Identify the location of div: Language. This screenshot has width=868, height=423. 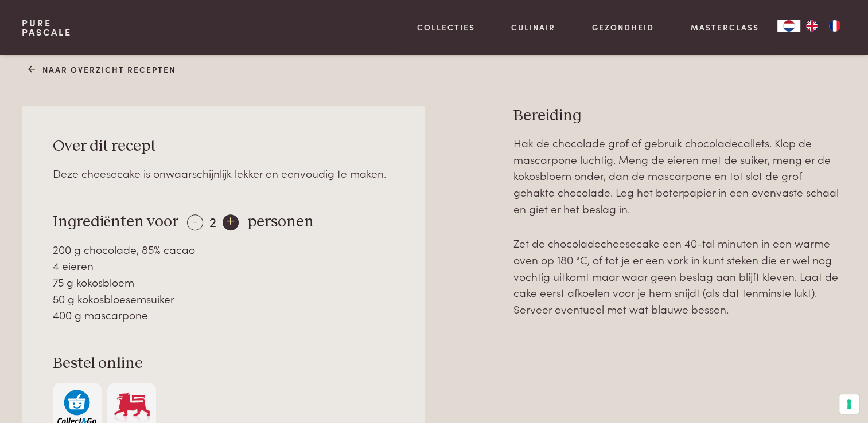
(789, 26).